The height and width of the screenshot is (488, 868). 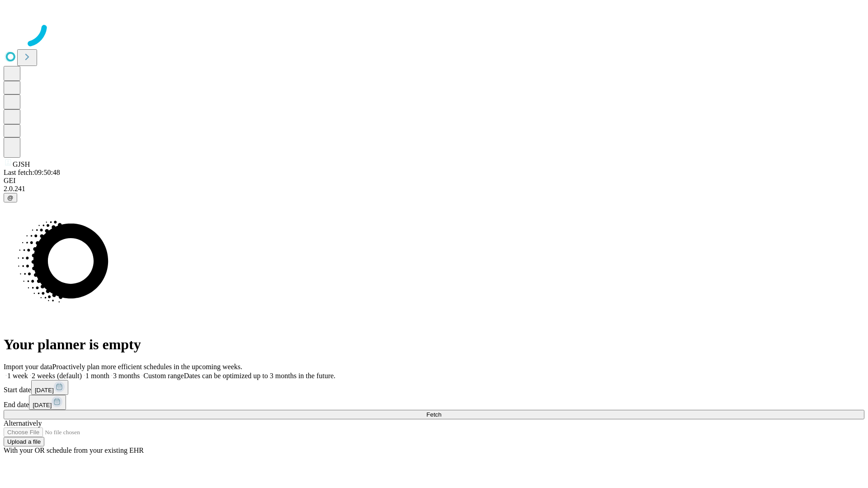 I want to click on span: 3 months, so click(x=126, y=376).